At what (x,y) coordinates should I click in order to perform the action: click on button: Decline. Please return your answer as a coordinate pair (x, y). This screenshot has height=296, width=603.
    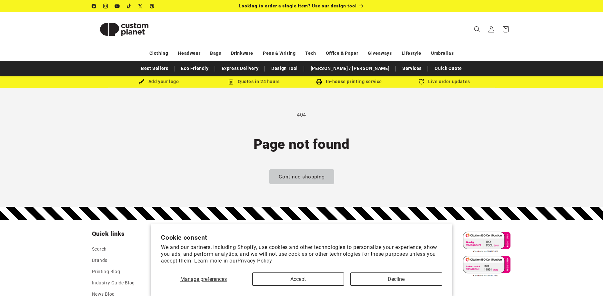
    Looking at the image, I should click on (396, 279).